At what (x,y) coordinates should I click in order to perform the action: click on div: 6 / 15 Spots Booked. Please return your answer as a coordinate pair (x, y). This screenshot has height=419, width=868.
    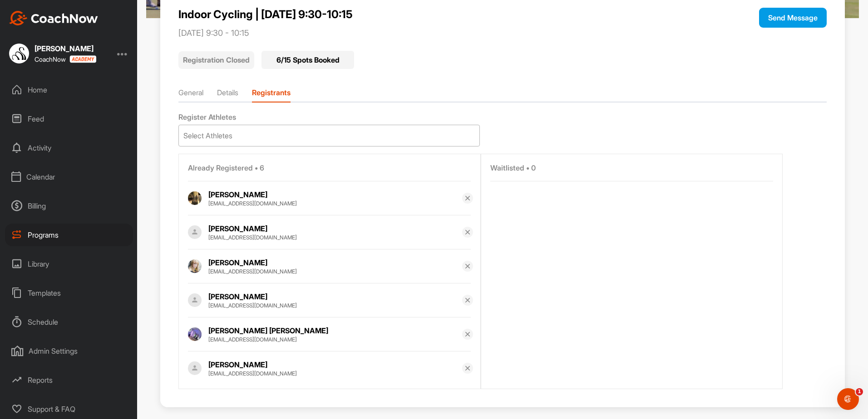
    Looking at the image, I should click on (308, 60).